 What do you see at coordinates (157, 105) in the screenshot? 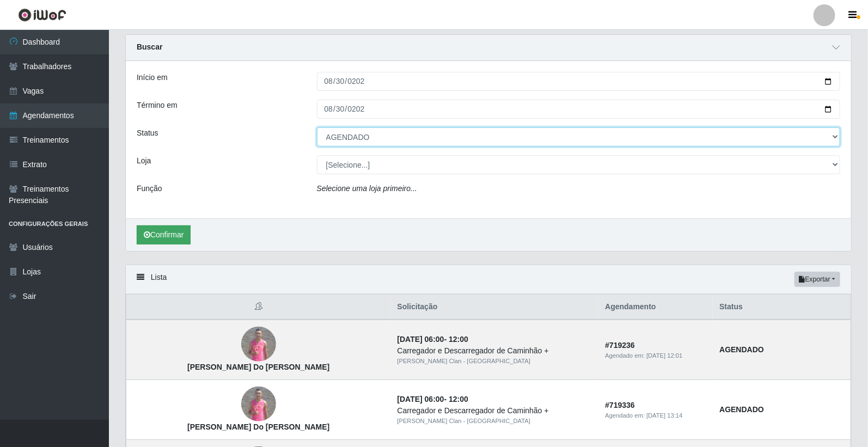
I see `label: Término em` at bounding box center [157, 105].